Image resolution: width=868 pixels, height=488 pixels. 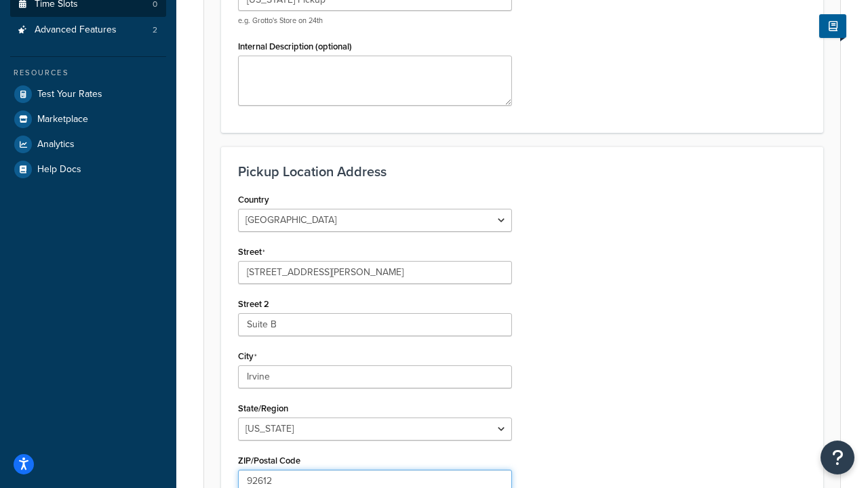 What do you see at coordinates (263, 408) in the screenshot?
I see `label: State/Region` at bounding box center [263, 408].